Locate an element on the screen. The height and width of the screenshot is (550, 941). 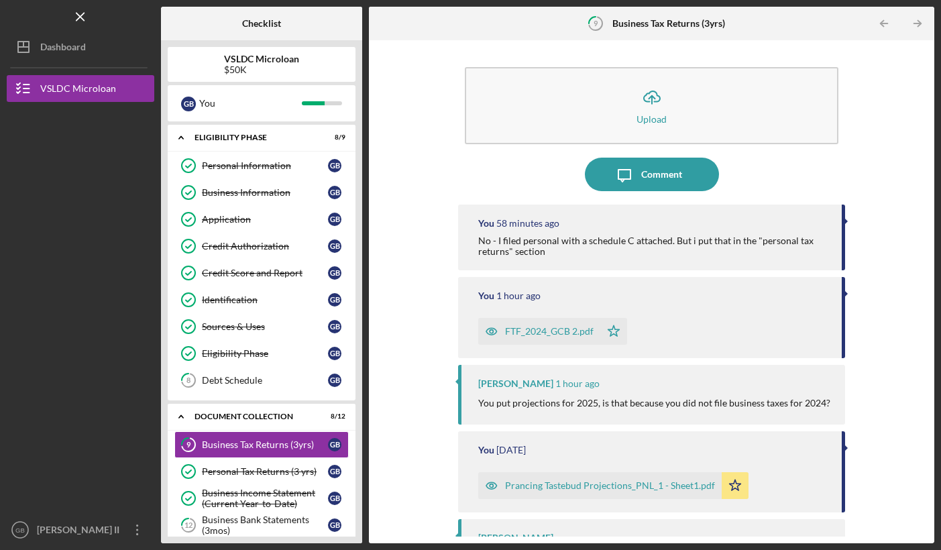
div: 8 / 9 is located at coordinates (333, 137).